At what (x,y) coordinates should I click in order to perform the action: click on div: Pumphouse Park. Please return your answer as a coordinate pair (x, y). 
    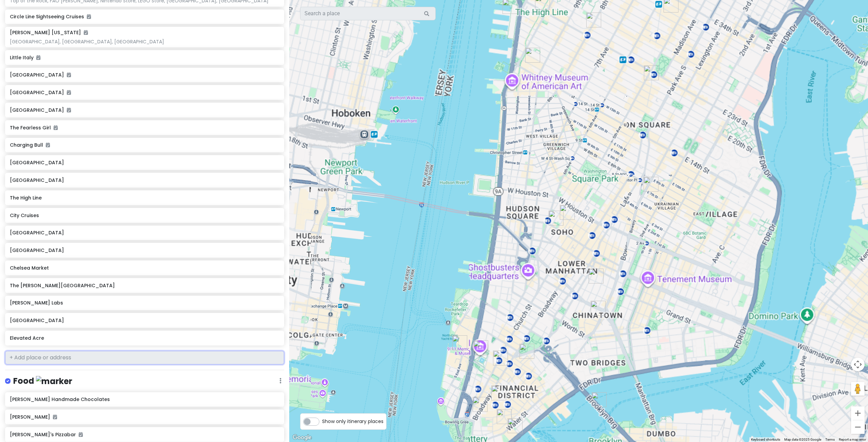
    Looking at the image, I should click on (459, 343).